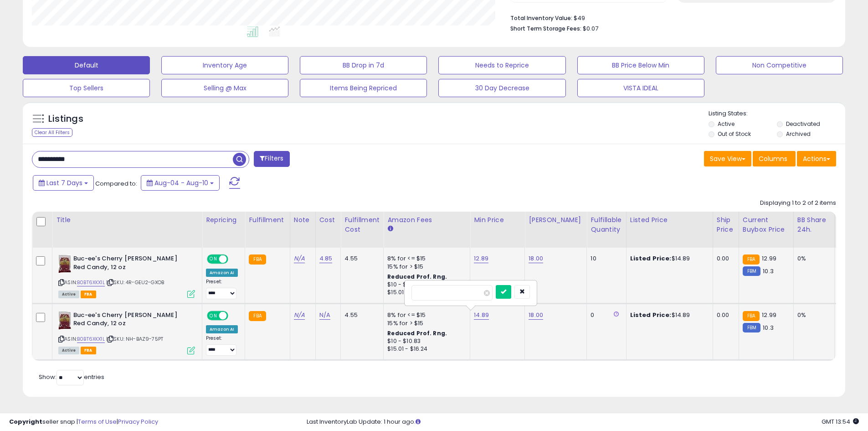 This screenshot has width=868, height=431. What do you see at coordinates (127, 220) in the screenshot?
I see `div: Title` at bounding box center [127, 220].